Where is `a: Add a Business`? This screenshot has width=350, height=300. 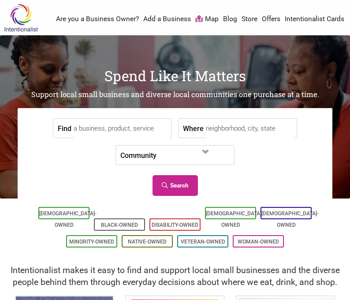
a: Add a Business is located at coordinates (167, 19).